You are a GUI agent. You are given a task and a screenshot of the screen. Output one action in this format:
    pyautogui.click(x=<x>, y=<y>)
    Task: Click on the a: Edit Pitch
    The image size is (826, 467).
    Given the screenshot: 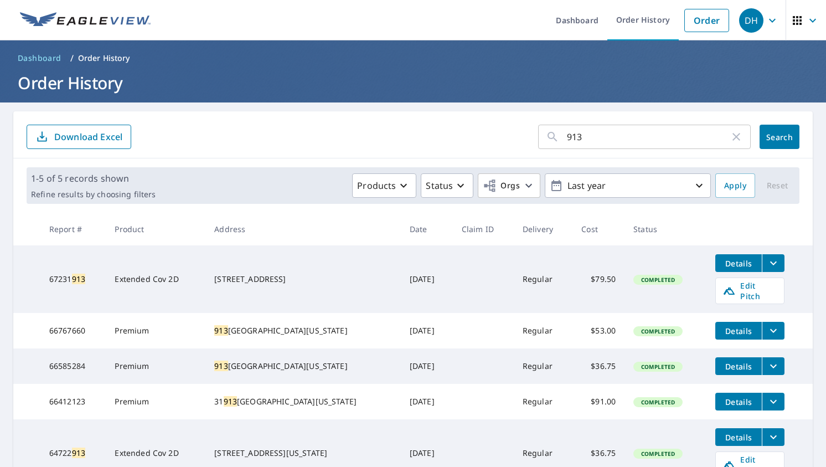 What is the action you would take?
    pyautogui.click(x=750, y=291)
    